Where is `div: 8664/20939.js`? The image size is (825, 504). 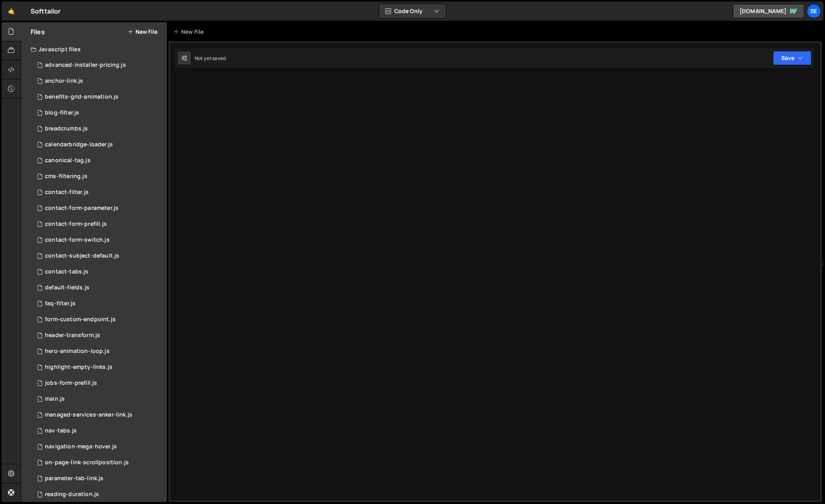
div: 8664/20939.js is located at coordinates (98, 320).